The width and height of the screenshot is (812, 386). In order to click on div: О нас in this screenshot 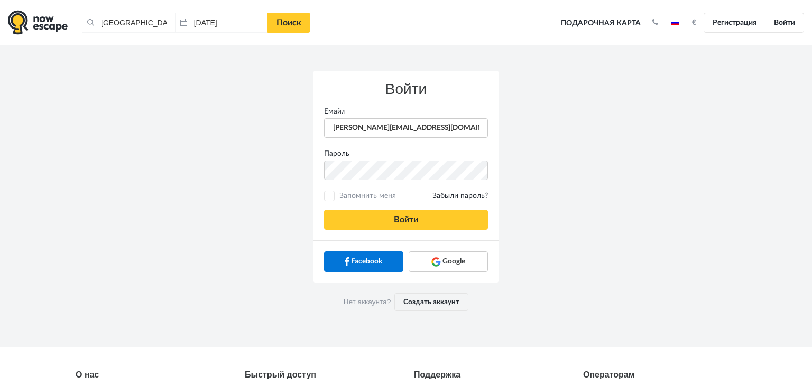, I will do `click(152, 375)`.